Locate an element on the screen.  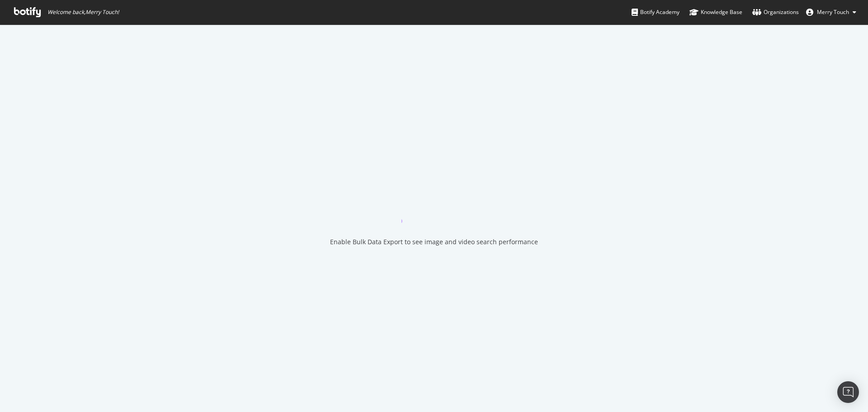
span: Welcome back, Merry Touch ! is located at coordinates (83, 12).